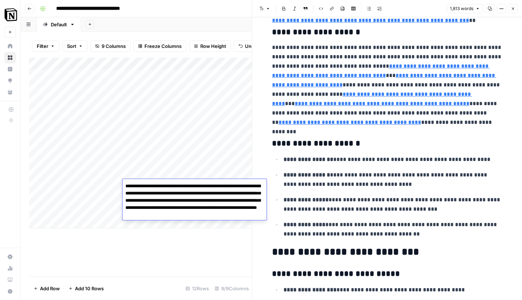 Image resolution: width=522 pixels, height=300 pixels. Describe the element at coordinates (465, 9) in the screenshot. I see `button: 1,813 words` at that location.